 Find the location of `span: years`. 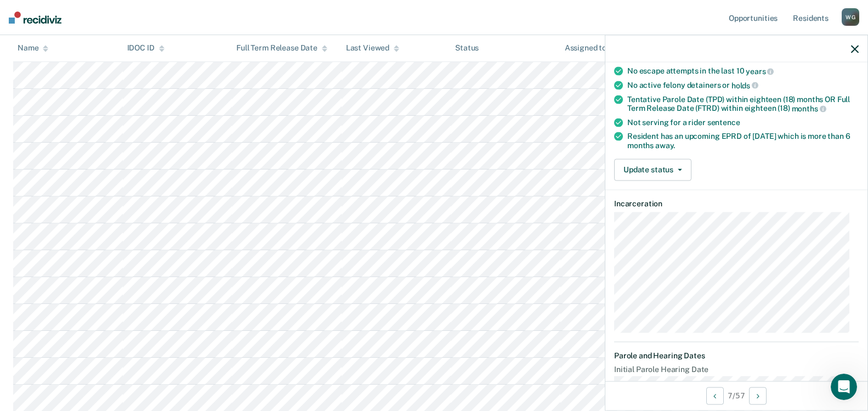

span: years is located at coordinates (760, 72).